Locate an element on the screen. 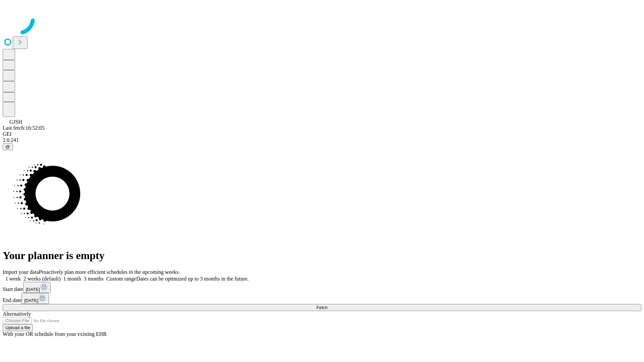 The width and height of the screenshot is (644, 362). span: 3 months is located at coordinates (93, 278).